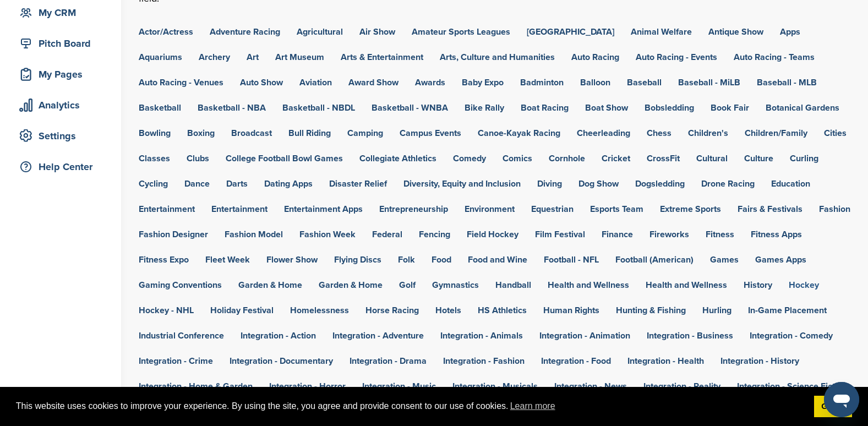  Describe the element at coordinates (300, 57) in the screenshot. I see `a: Art Museum` at that location.